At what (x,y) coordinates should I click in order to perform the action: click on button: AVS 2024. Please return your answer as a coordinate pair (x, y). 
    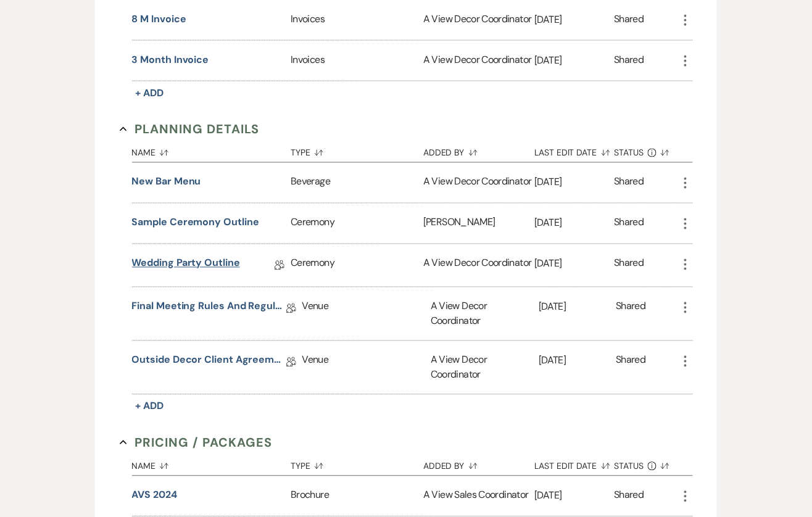
    Looking at the image, I should click on (154, 496).